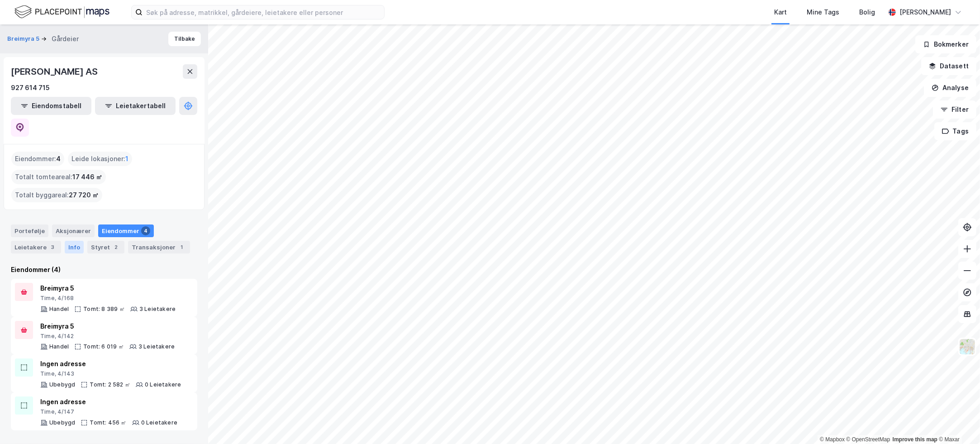 This screenshot has height=444, width=980. Describe the element at coordinates (107, 422) in the screenshot. I see `div: Tomt: 456 ㎡` at that location.